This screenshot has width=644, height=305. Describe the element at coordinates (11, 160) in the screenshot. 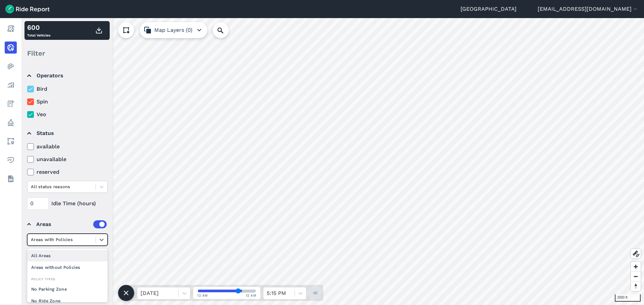

I see `a: Health` at that location.